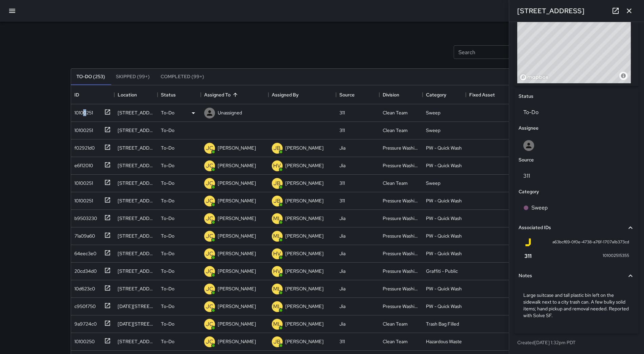 Image resolution: width=644 pixels, height=354 pixels. I want to click on div: 10d623c0, so click(83, 287).